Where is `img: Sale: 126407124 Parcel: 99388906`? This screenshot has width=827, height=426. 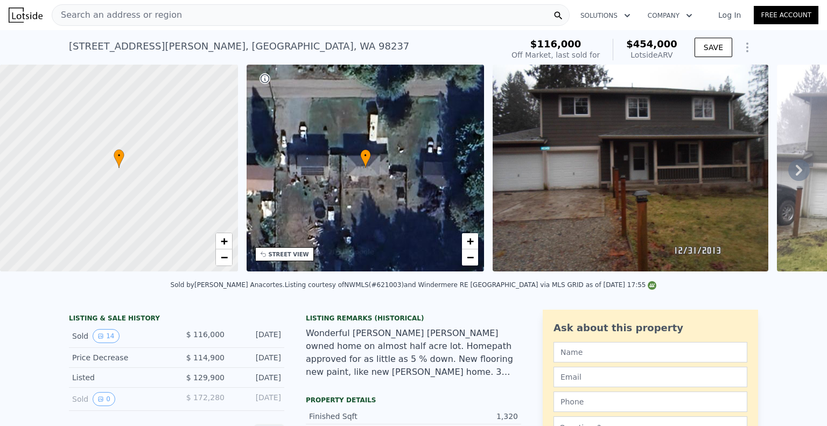
img: Sale: 126407124 Parcel: 99388906 is located at coordinates (630, 168).